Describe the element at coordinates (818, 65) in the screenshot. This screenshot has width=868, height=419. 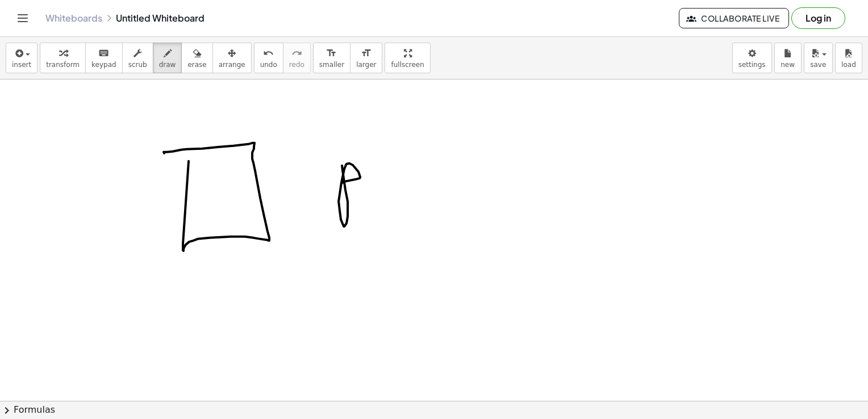
I see `span: save` at that location.